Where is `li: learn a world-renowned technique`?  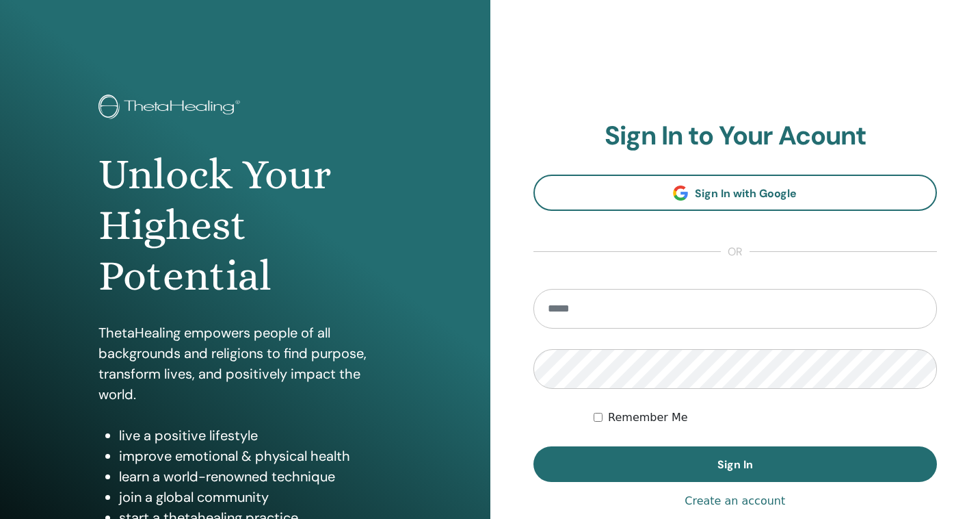 li: learn a world-renowned technique is located at coordinates (255, 477).